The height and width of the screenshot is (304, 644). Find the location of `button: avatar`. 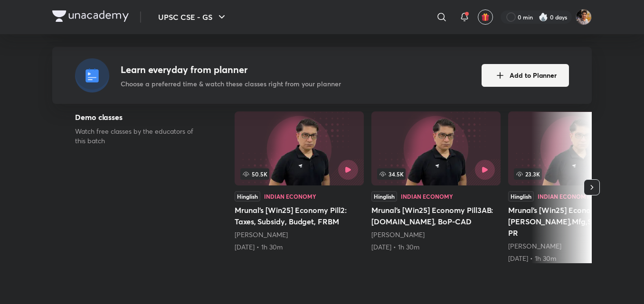

button: avatar is located at coordinates (485, 17).